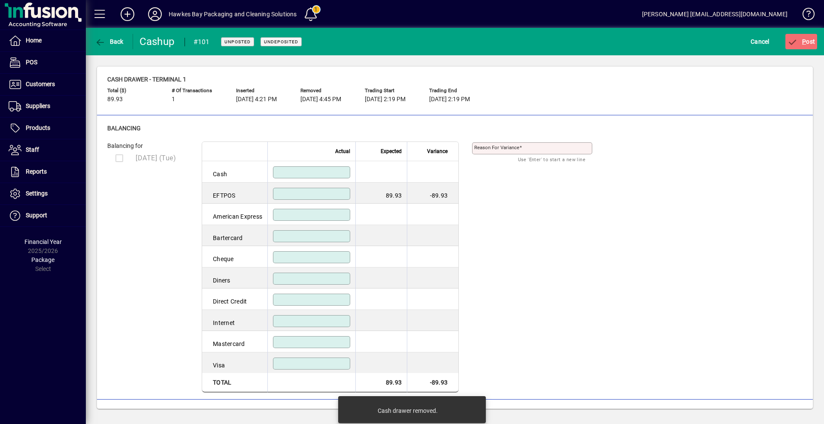  What do you see at coordinates (109, 42) in the screenshot?
I see `app-page-header-button: Back` at bounding box center [109, 42].